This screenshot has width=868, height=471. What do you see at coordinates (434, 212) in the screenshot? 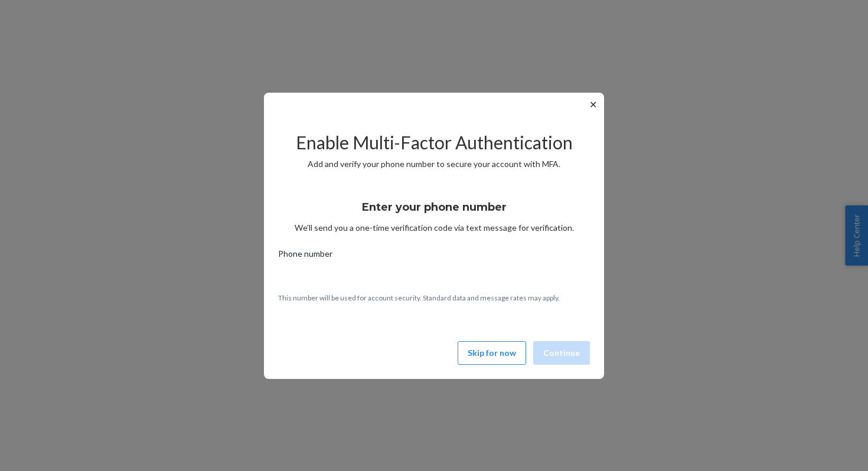
I see `div: We’ll send you a one-time verification code via text message for verification.` at bounding box center [434, 212].